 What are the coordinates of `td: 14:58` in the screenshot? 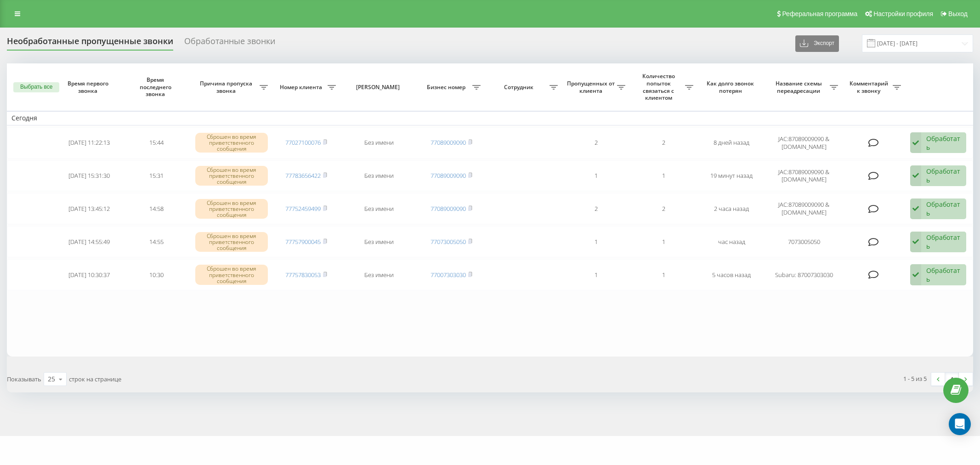 It's located at (156, 209).